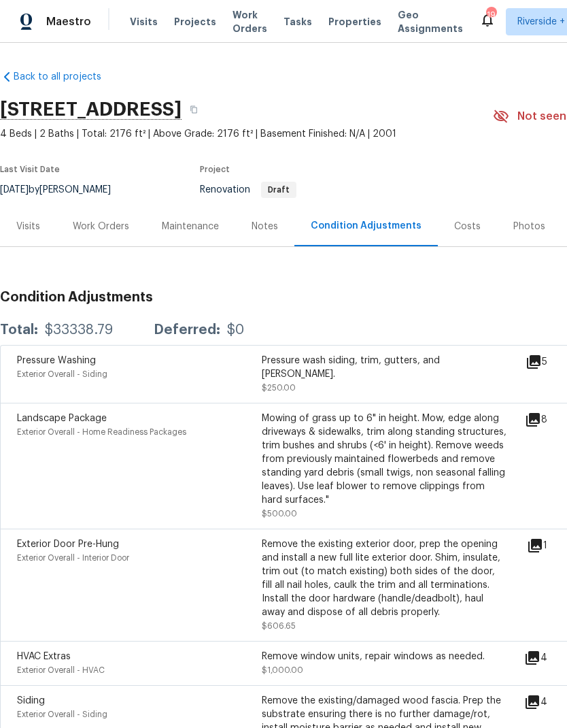 The image size is (567, 728). Describe the element at coordinates (187, 330) in the screenshot. I see `div: Deferred:` at that location.